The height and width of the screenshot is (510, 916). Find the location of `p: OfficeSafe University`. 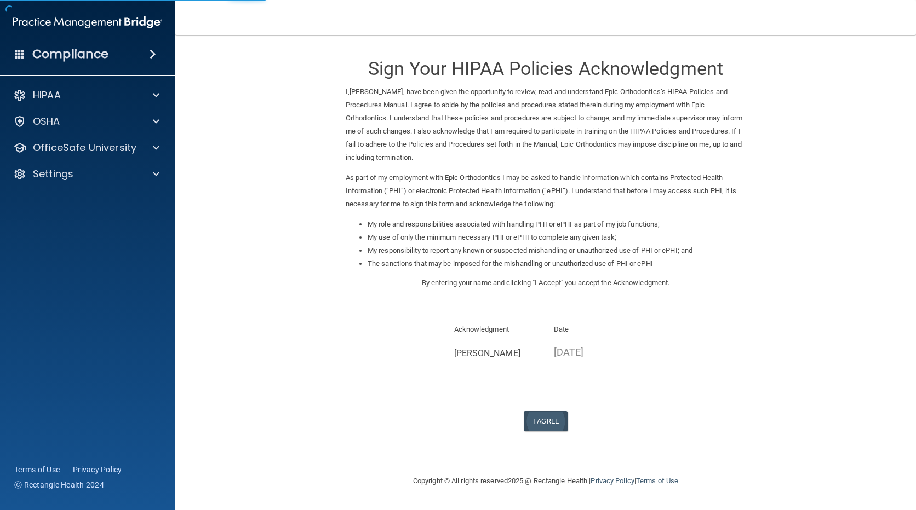

p: OfficeSafe University is located at coordinates (84, 148).